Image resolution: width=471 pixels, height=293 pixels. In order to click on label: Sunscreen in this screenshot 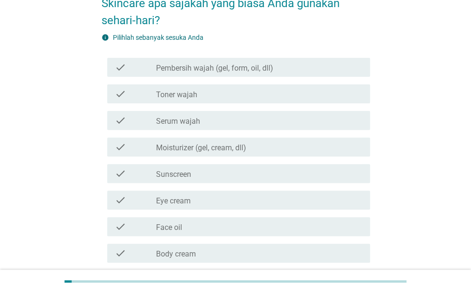, I will do `click(174, 175)`.